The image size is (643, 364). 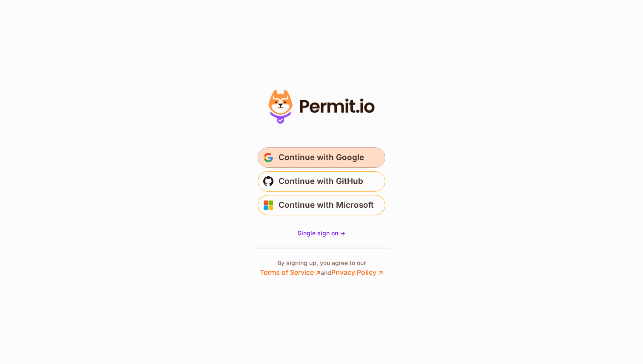 What do you see at coordinates (321, 158) in the screenshot?
I see `button: Continue with Google` at bounding box center [321, 158].